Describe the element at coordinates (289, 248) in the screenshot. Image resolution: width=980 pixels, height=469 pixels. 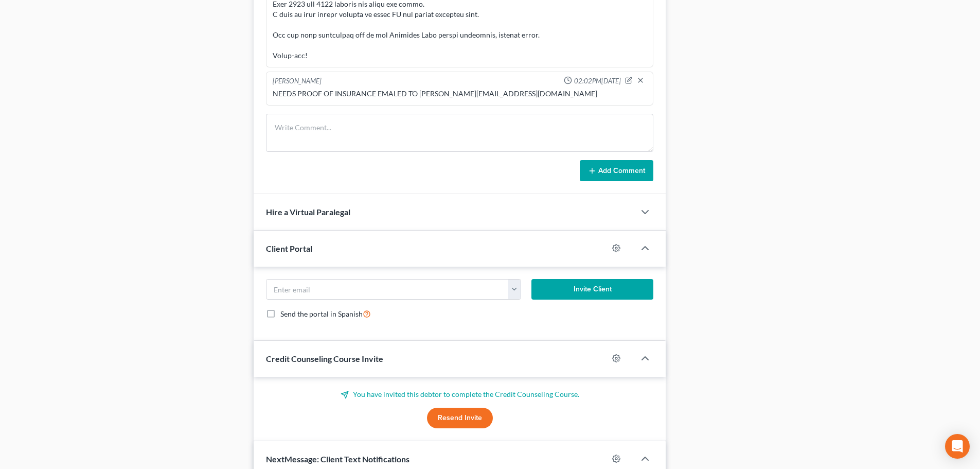
I see `span: Client Portal` at that location.